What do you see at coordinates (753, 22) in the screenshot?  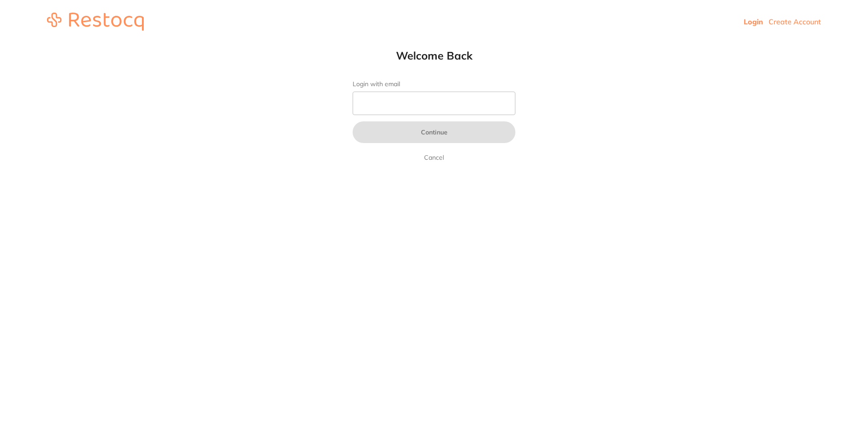 I see `a: Login` at bounding box center [753, 22].